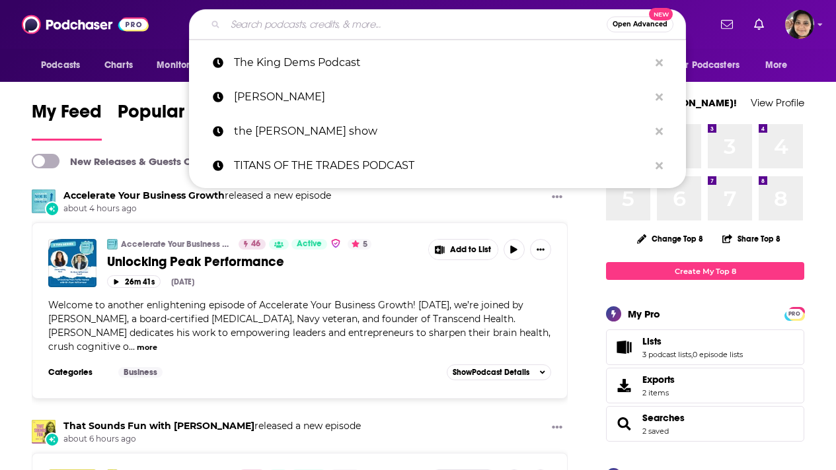  Describe the element at coordinates (415, 24) in the screenshot. I see `input: Search podcasts, credits, & more...` at that location.